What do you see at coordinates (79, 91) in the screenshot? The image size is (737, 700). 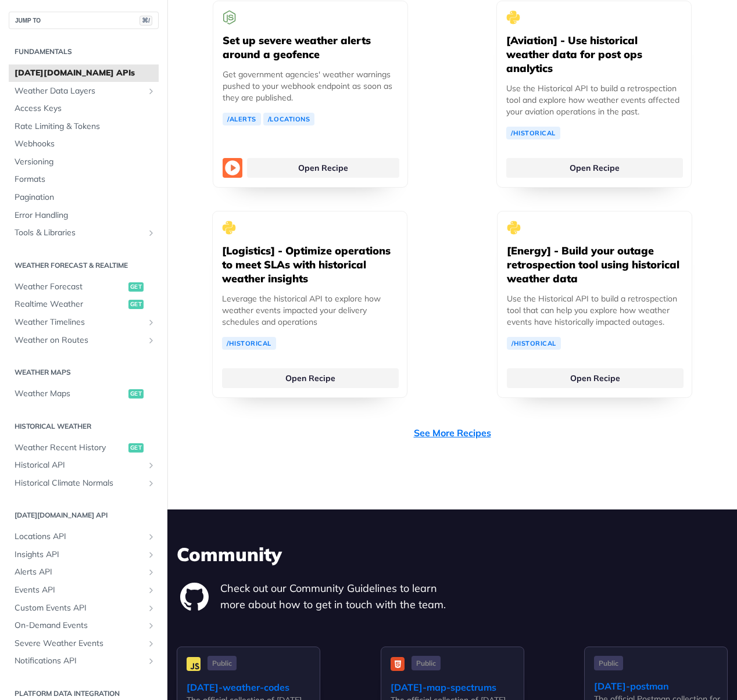 I see `span: Weather Data Layers` at bounding box center [79, 91].